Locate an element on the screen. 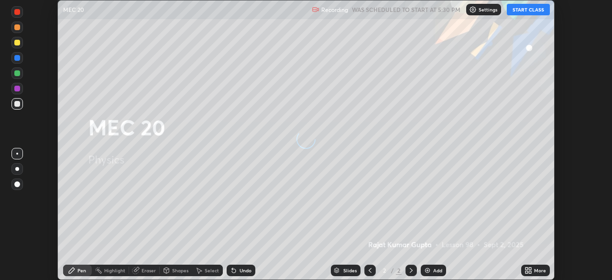  p: Recording is located at coordinates (335, 10).